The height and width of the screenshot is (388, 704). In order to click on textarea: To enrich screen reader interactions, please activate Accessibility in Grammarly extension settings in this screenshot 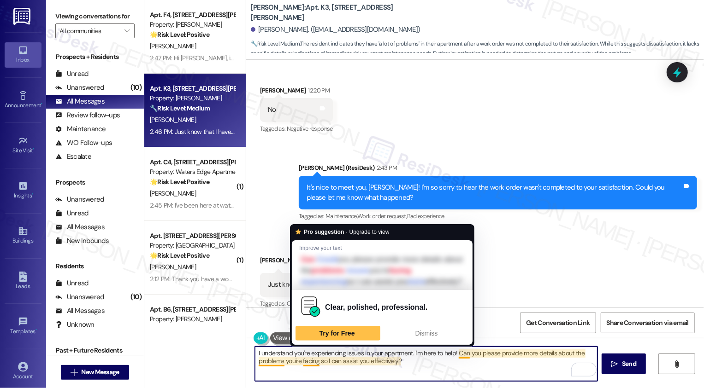, I will do `click(426, 364)`.